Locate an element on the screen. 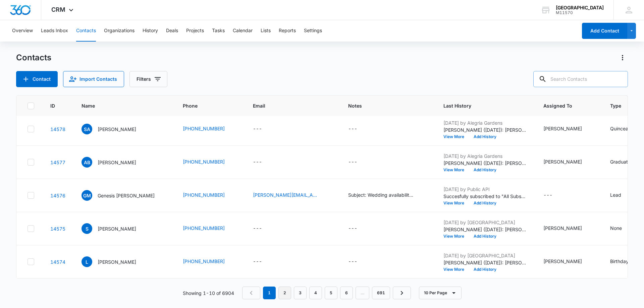 The width and height of the screenshot is (644, 308). a: Page 2 is located at coordinates (284, 293).